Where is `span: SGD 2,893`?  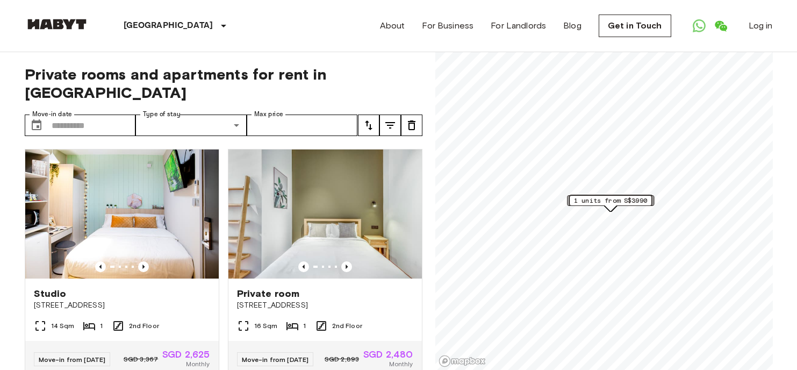
span: SGD 2,893 is located at coordinates (342, 359).